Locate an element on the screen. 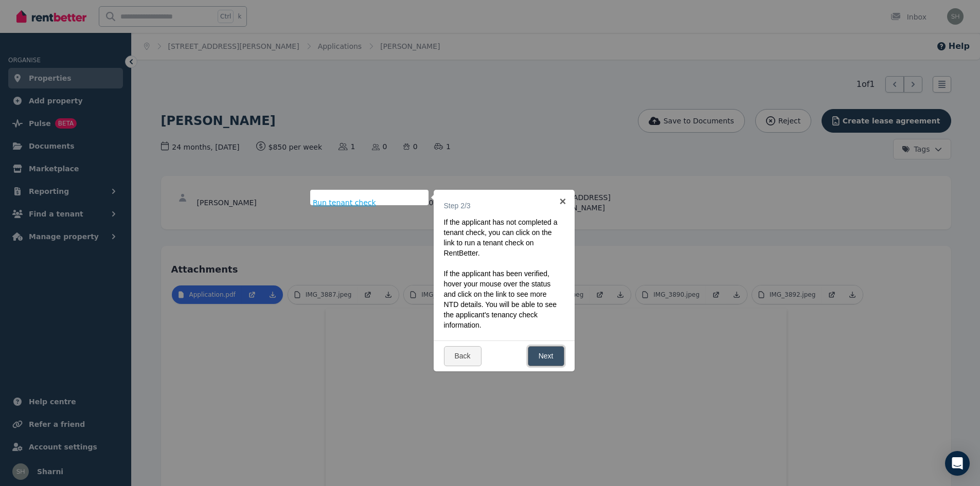 This screenshot has height=486, width=980. p: If the applicant has been verified, hover your mouse over the status and click on the link to see... is located at coordinates (501, 299).